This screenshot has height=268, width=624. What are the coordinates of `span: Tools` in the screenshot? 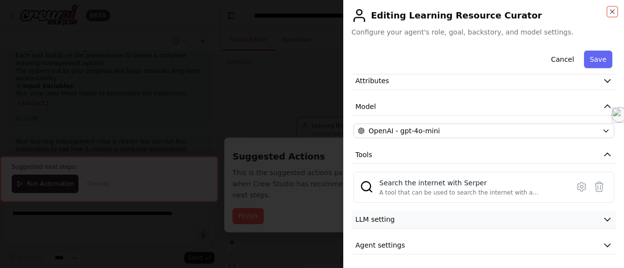 It's located at (363, 155).